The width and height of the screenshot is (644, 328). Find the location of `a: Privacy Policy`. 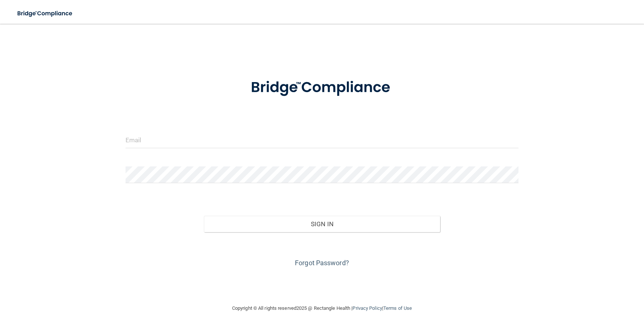

a: Privacy Policy is located at coordinates (367, 307).